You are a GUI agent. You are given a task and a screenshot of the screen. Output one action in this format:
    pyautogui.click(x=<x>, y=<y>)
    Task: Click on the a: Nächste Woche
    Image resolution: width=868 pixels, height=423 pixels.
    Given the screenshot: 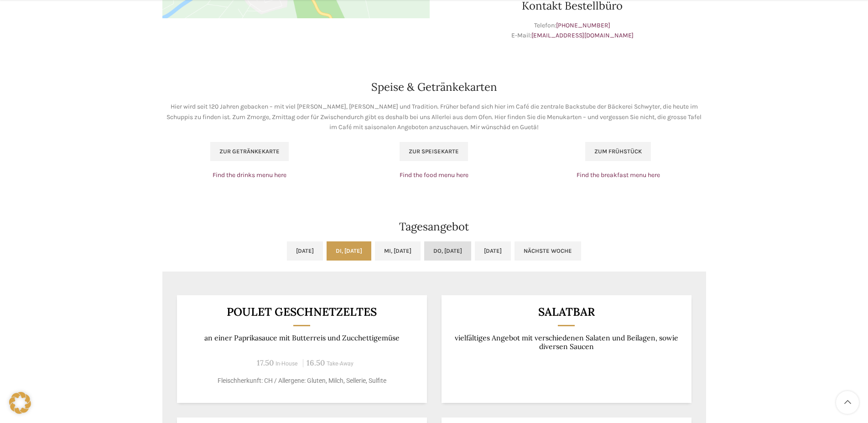 What is the action you would take?
    pyautogui.click(x=548, y=251)
    